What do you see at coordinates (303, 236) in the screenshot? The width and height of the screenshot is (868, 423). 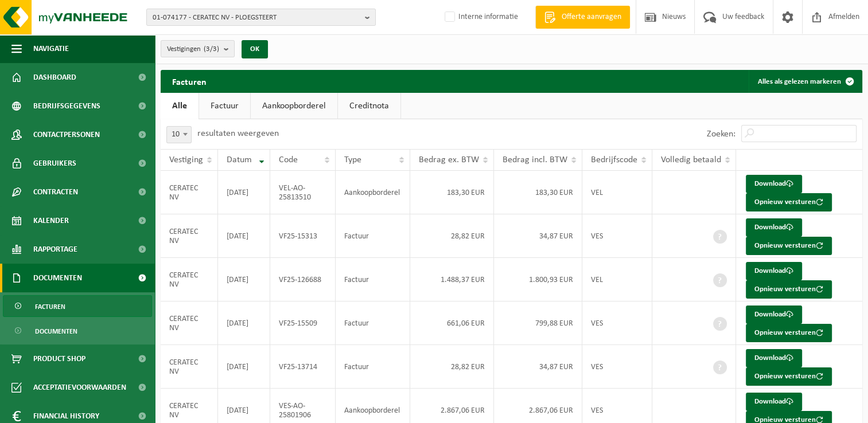 I see `td: VF25-15313` at bounding box center [303, 236].